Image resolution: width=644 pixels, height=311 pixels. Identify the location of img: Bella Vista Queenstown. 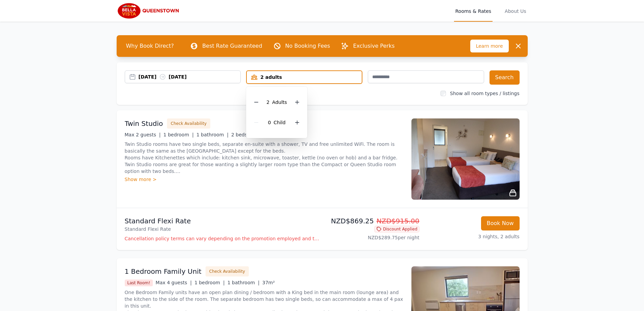
(149, 11).